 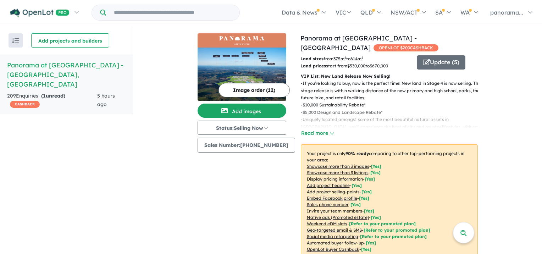 I want to click on u: 614 m, so click(x=357, y=59).